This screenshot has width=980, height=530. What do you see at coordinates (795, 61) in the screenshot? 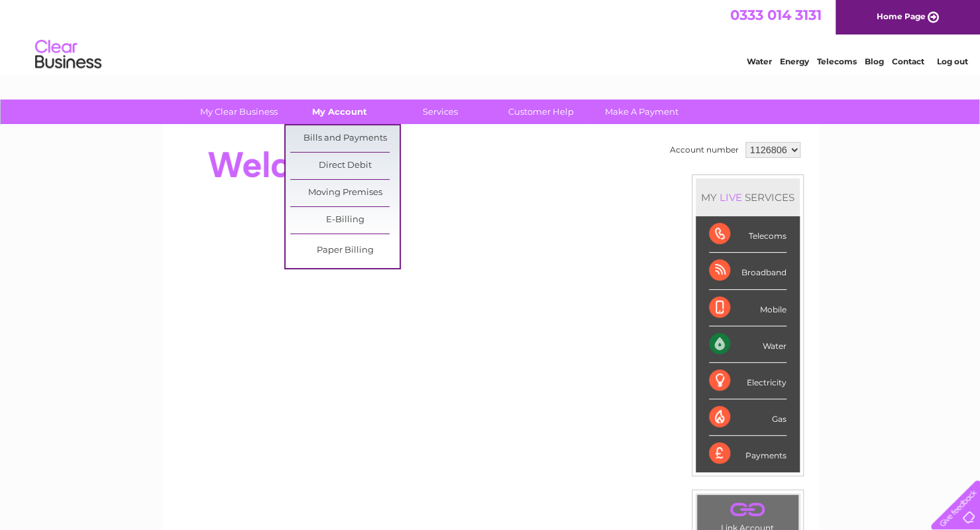
I see `a: Energy` at bounding box center [795, 61].